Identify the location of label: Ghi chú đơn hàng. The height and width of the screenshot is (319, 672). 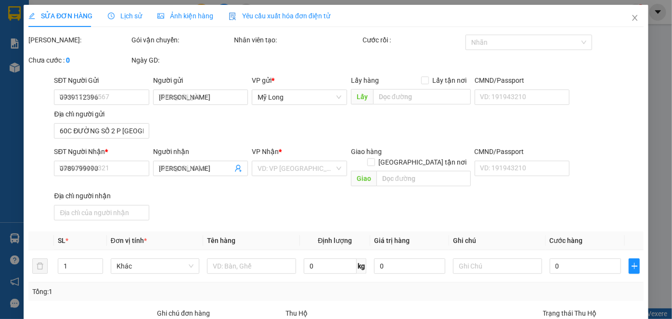
(183, 313).